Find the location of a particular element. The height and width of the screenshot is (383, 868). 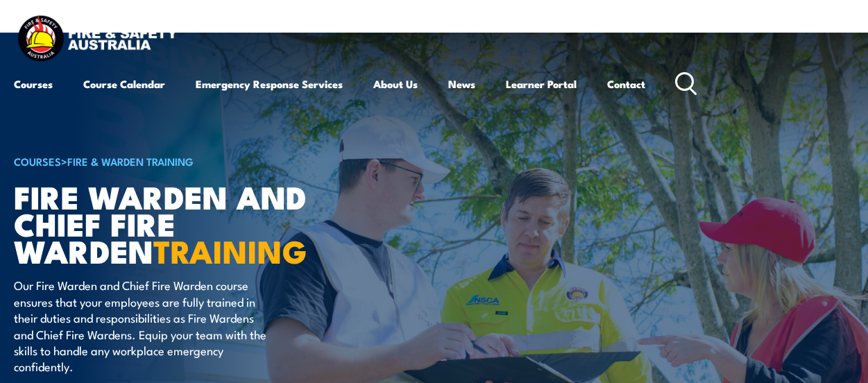

a: Fire & Warden Training is located at coordinates (130, 161).